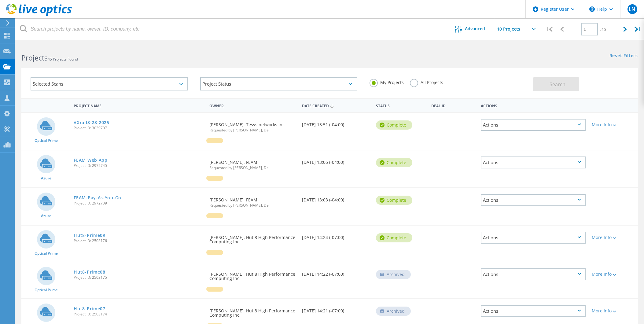 The image size is (644, 324). What do you see at coordinates (90, 160) in the screenshot?
I see `a: FEAM Web App` at bounding box center [90, 160].